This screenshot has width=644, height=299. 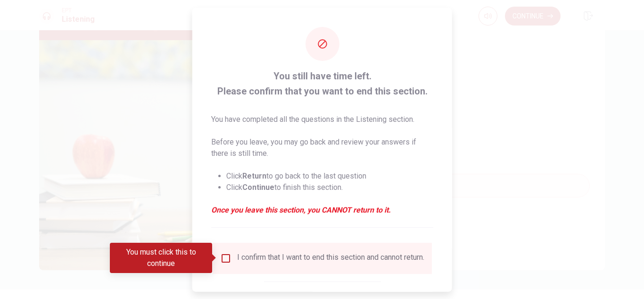 What do you see at coordinates (226, 257) in the screenshot?
I see `span: You must click this to continue` at bounding box center [226, 257].